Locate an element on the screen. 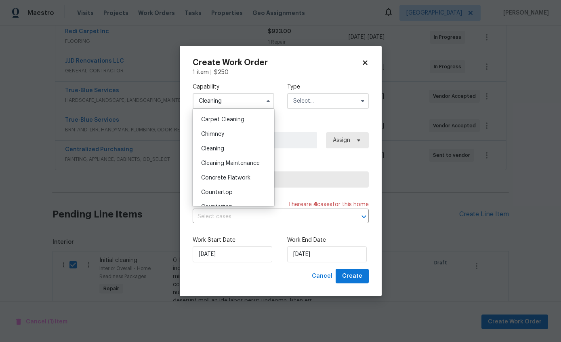  span: Select trade partner is located at coordinates (281, 179).